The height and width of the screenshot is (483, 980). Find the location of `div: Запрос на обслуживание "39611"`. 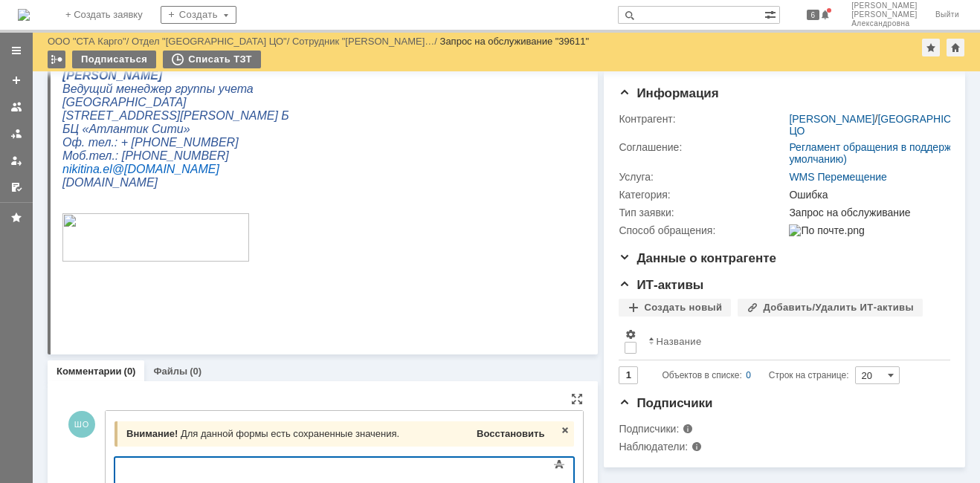

div: Запрос на обслуживание "39611" is located at coordinates (515, 41).